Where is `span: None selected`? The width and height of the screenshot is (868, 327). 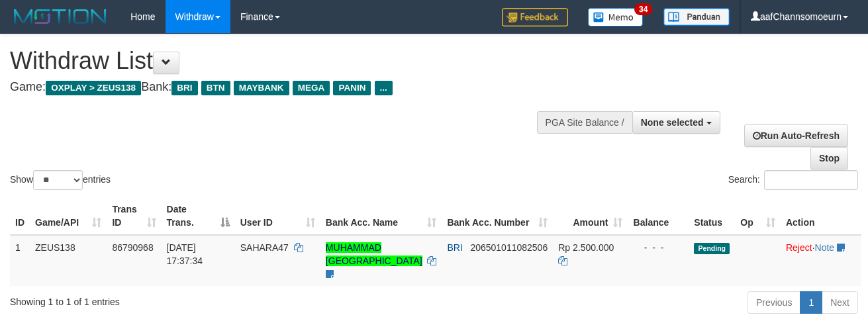 span: None selected is located at coordinates (672, 123).